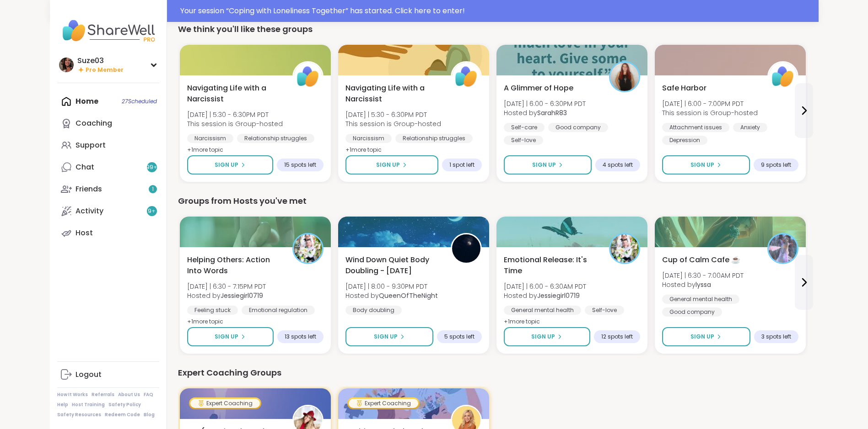 Image resolution: width=868 pixels, height=429 pixels. I want to click on div: General mental health, so click(542, 310).